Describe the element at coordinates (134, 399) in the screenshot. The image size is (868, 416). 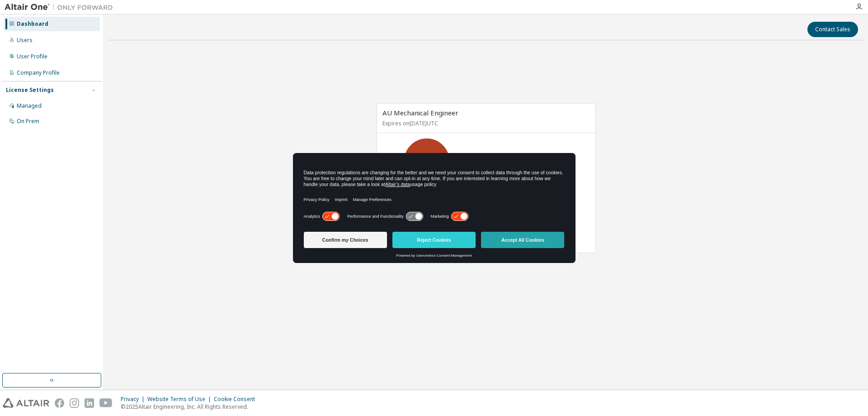
I see `div: Privacy` at that location.